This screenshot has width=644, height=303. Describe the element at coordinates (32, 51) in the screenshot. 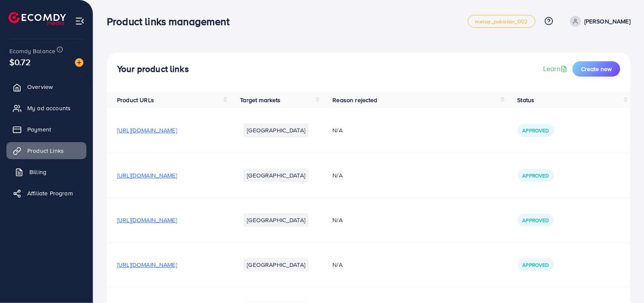

I see `span: Ecomdy Balance` at that location.